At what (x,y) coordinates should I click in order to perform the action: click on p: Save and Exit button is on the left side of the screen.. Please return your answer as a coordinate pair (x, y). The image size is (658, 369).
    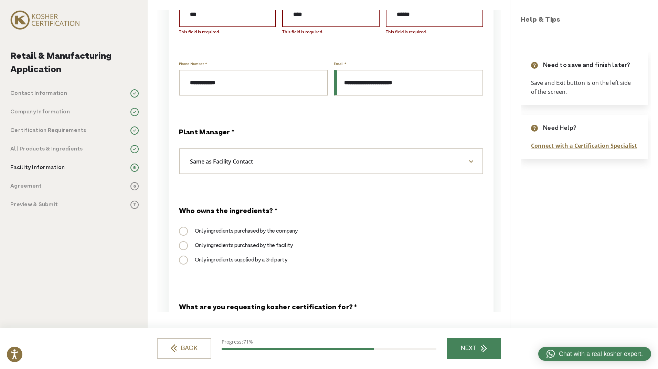
    Looking at the image, I should click on (584, 87).